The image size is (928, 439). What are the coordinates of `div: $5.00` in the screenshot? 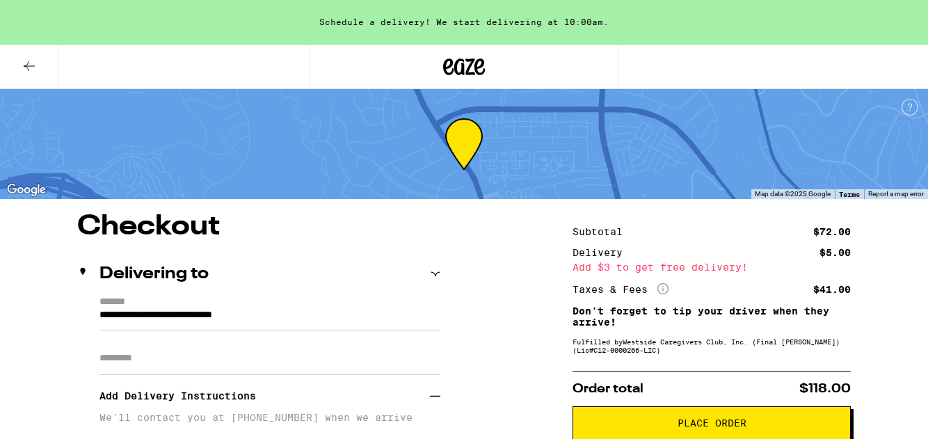 It's located at (834, 252).